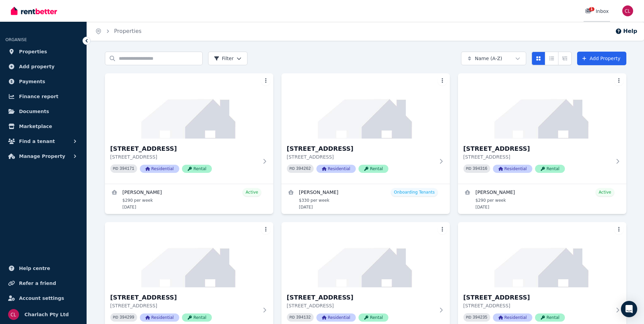  Describe the element at coordinates (488, 58) in the screenshot. I see `span: Name (A-Z)` at that location.